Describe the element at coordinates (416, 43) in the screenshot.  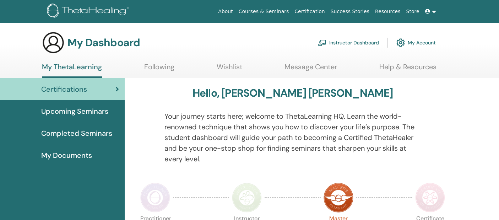
I see `a: My Account` at that location.